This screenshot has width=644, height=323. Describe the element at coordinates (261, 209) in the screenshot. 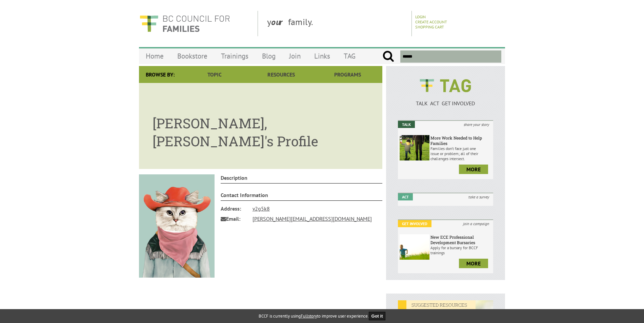

I see `a: v2g5k8` at that location.